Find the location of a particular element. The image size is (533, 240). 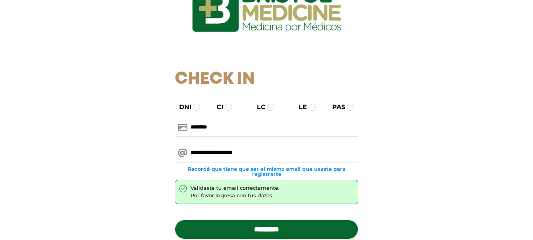

h1: Check In is located at coordinates (267, 79).